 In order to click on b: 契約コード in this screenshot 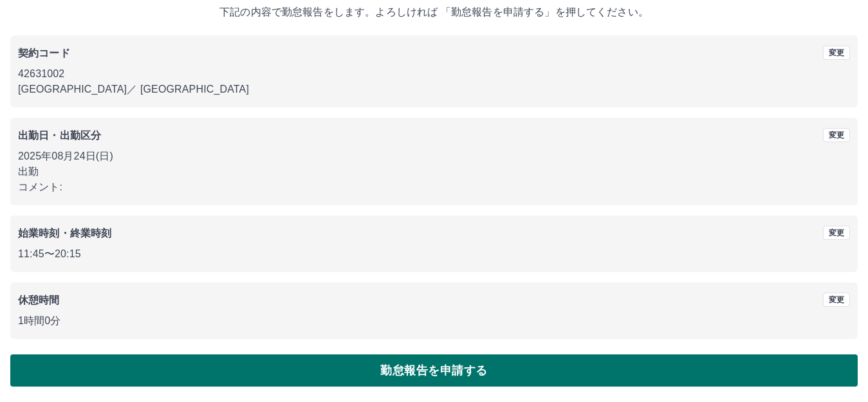, I will do `click(43, 52)`.